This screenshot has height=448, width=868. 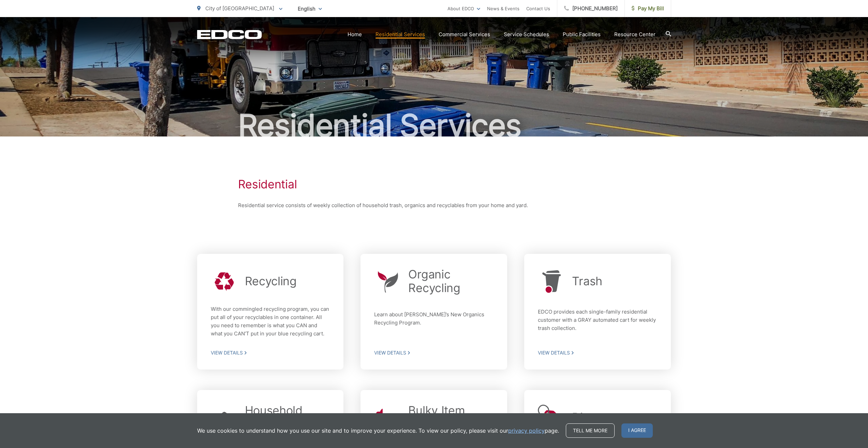 I want to click on a: Service Schedules, so click(x=526, y=35).